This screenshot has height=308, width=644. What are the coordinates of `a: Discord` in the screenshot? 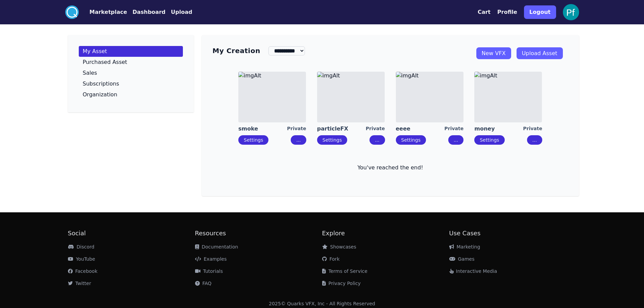 It's located at (81, 247).